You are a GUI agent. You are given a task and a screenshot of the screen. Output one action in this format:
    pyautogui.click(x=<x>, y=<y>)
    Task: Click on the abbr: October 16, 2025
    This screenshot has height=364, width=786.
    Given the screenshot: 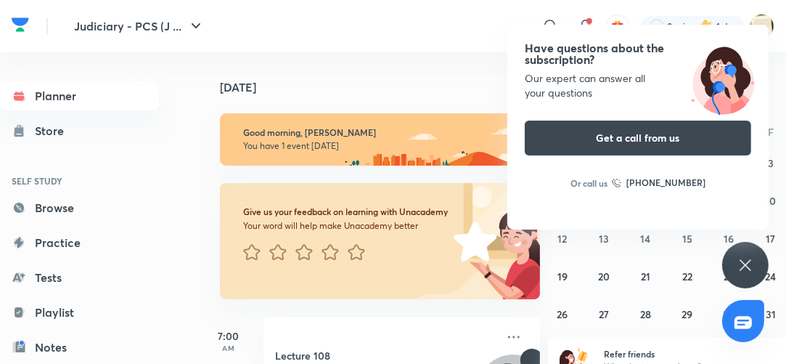 What is the action you would take?
    pyautogui.click(x=728, y=238)
    